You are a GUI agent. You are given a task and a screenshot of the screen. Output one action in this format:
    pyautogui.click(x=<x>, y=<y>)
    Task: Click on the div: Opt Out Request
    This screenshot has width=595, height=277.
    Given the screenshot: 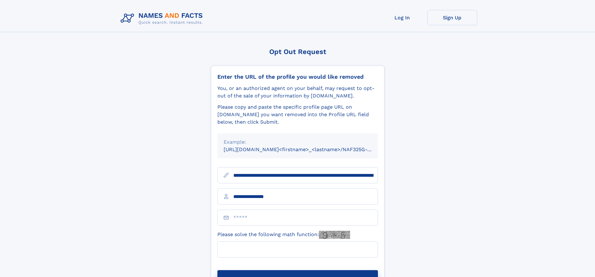 What is the action you would take?
    pyautogui.click(x=298, y=52)
    